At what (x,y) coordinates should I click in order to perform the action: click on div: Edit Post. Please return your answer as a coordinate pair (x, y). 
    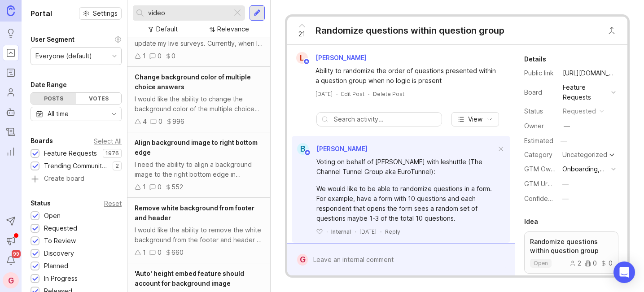
    Looking at the image, I should click on (353, 94).